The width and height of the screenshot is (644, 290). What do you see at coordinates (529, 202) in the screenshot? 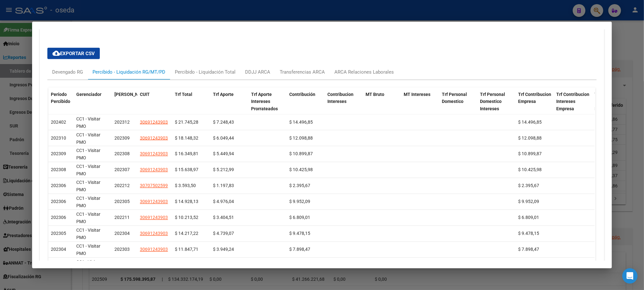
I see `span: $ 9.952,09` at bounding box center [529, 202].